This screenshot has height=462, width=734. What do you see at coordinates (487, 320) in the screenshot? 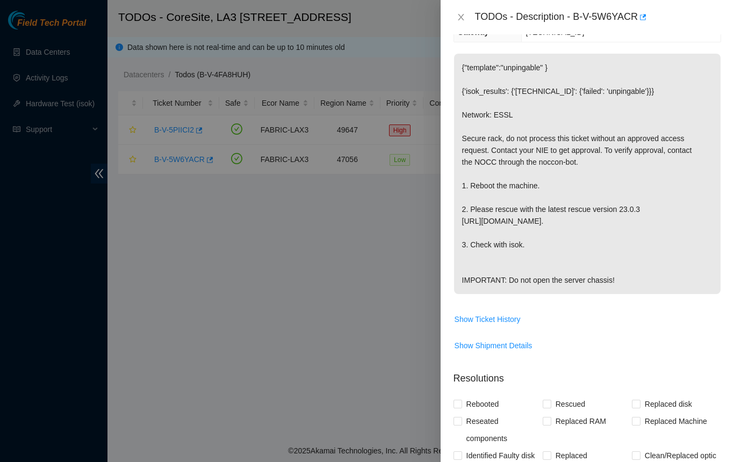
I see `span: Show Ticket History` at bounding box center [487, 320].